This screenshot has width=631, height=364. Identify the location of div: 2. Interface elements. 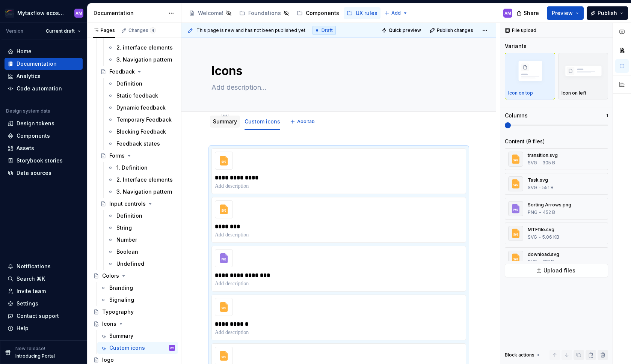
(144, 180).